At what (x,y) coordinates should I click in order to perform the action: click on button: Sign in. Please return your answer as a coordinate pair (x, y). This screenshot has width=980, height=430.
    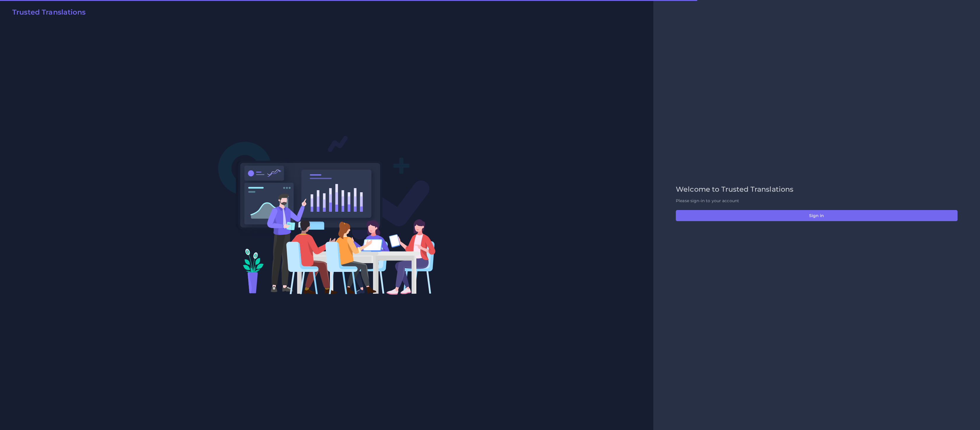
    Looking at the image, I should click on (817, 215).